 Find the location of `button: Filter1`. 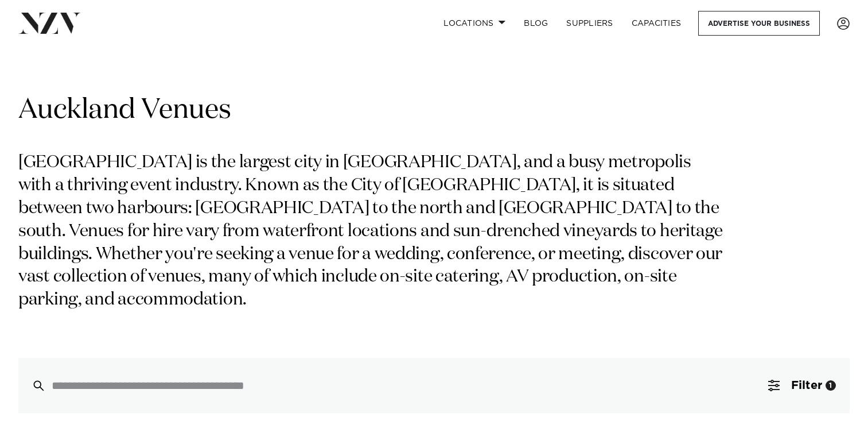

button: Filter1 is located at coordinates (802, 385).